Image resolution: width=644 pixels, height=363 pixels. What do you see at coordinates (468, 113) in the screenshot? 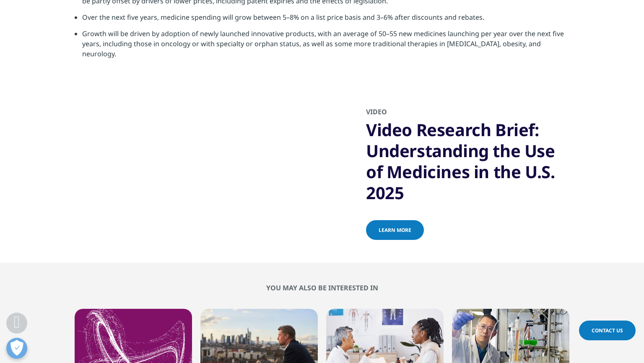
I see `h2: Video` at bounding box center [468, 113].